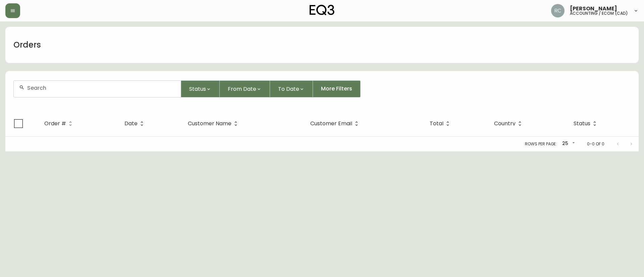 The height and width of the screenshot is (277, 644). What do you see at coordinates (596, 144) in the screenshot?
I see `p: 0-0 of 0` at bounding box center [596, 144].